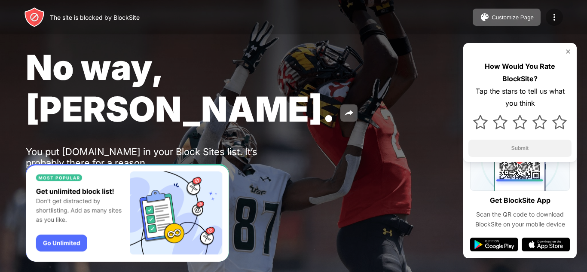 Image resolution: width=587 pixels, height=272 pixels. I want to click on div: Tap the stars to tell us what you think, so click(520, 98).